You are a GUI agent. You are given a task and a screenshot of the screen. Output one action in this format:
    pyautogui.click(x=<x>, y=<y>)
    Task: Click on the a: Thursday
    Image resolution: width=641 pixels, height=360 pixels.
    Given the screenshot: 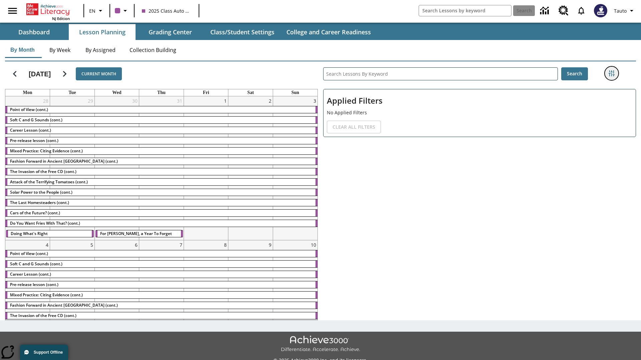 What is the action you would take?
    pyautogui.click(x=161, y=93)
    